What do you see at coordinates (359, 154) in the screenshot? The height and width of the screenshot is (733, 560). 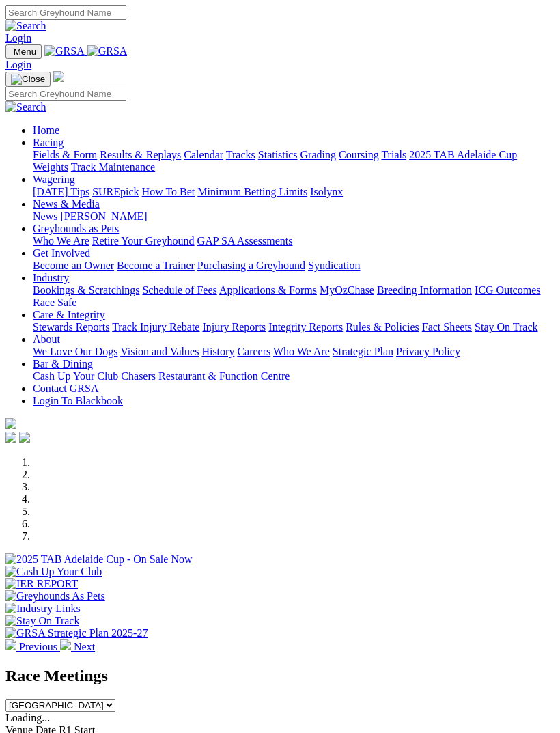 I see `a: Coursing` at bounding box center [359, 154].